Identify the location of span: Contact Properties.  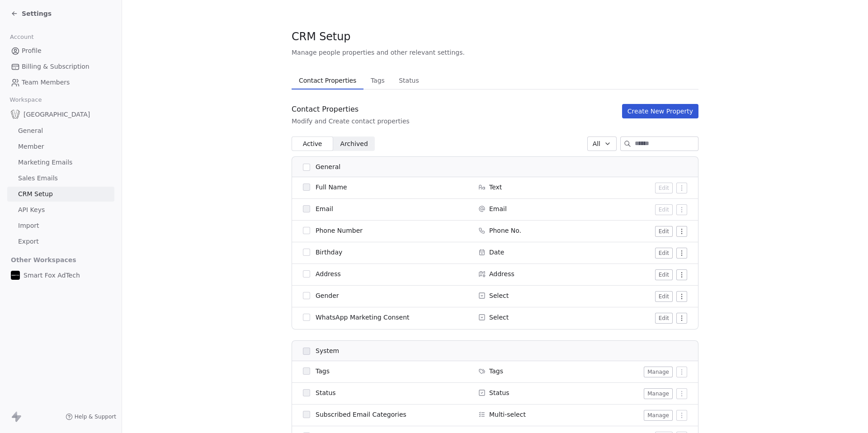
(327, 81).